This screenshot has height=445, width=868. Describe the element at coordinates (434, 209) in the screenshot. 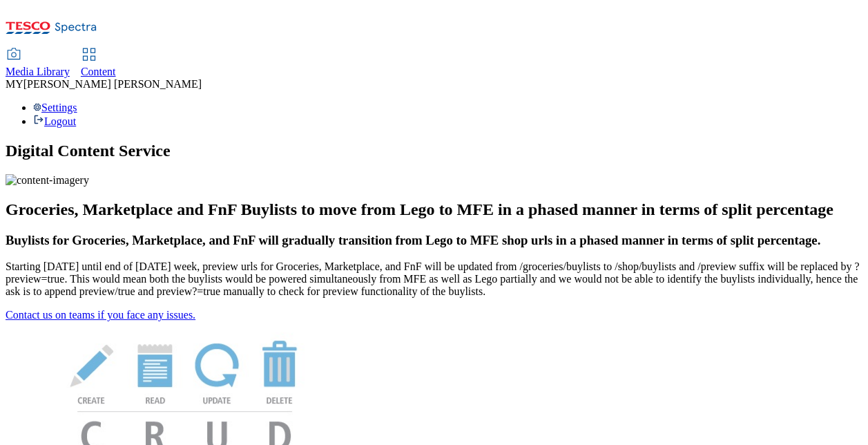

I see `h2: Groceries, Marketplace and FnF Buylists to move from Lego to MFE in a phased manner in terms of s...` at that location.